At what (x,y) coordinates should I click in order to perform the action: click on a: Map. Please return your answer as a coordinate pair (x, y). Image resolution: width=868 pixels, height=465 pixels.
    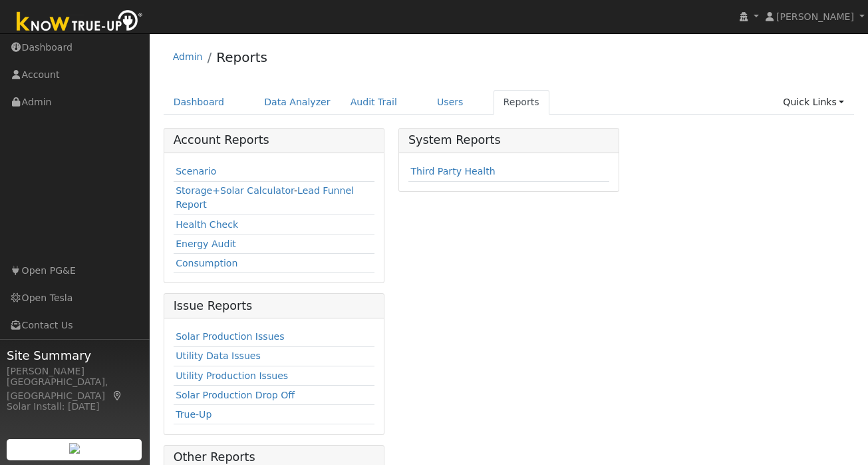
    Looking at the image, I should click on (118, 396).